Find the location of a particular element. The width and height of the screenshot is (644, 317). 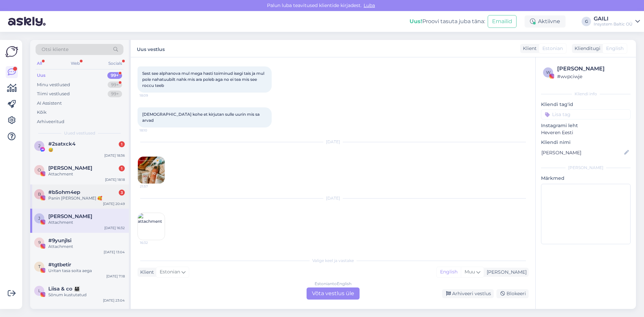

button: Emailid is located at coordinates (502, 21).